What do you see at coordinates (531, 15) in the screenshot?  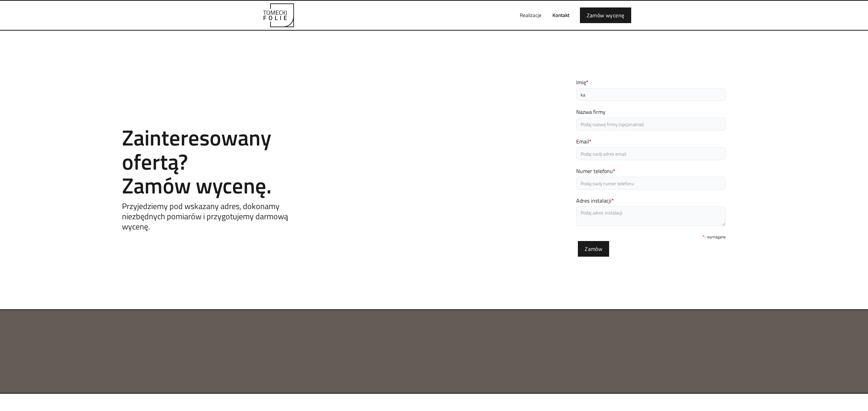 I see `a: Realizacje` at bounding box center [531, 15].